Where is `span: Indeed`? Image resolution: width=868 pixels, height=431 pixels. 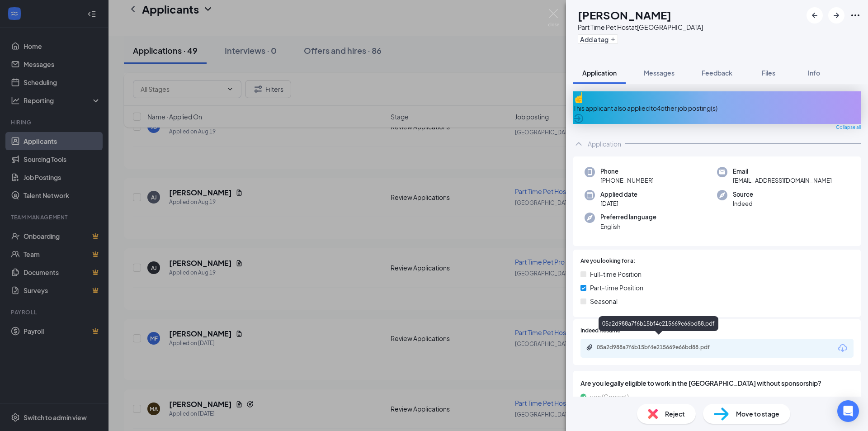
span: Indeed is located at coordinates (743, 203).